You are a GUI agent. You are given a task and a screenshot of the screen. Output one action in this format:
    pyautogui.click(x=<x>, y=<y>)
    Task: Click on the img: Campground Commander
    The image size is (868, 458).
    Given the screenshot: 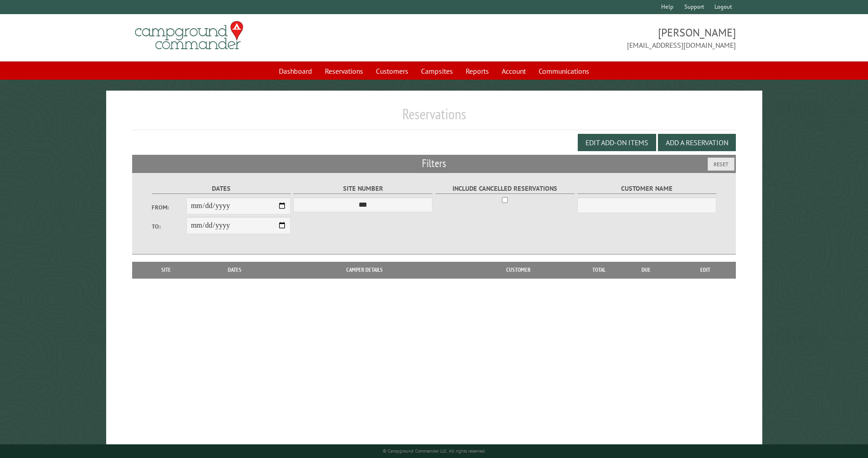 What is the action you would take?
    pyautogui.click(x=189, y=36)
    